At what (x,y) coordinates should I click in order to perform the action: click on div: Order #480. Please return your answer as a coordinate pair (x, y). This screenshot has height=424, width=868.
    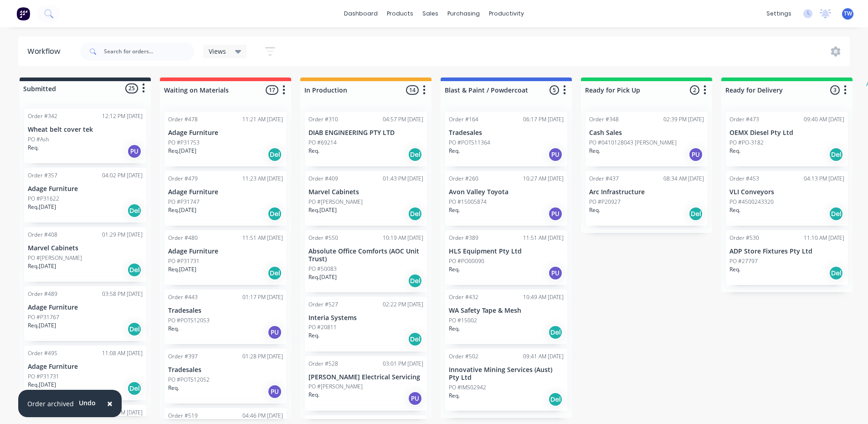
    Looking at the image, I should click on (183, 238).